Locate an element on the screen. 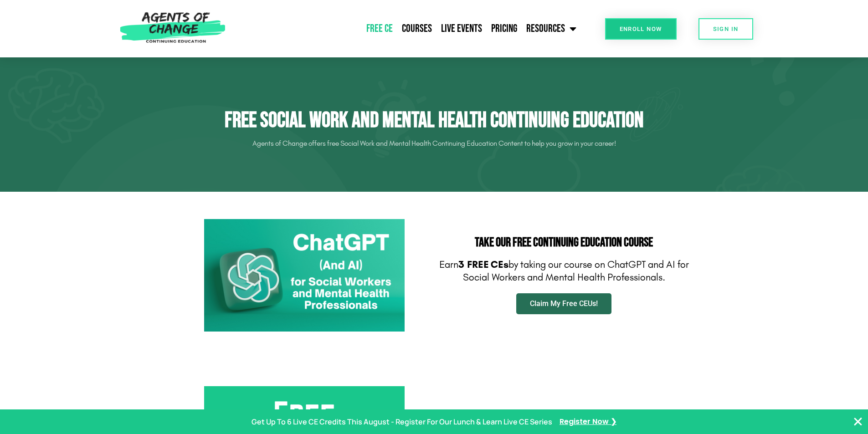  b: 3 FREE CEs is located at coordinates (483, 264).